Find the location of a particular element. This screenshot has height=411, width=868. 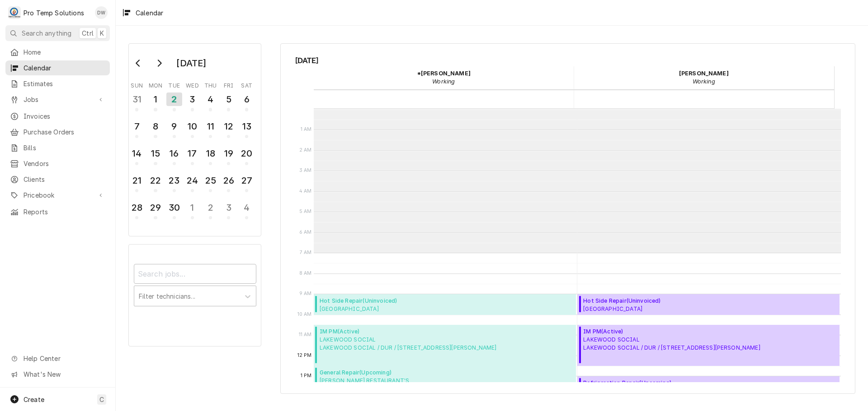

div: [Service] Refrigeration Repair HIBACHI / ChHILL #2 HIBACHI / ChILL #2 / 163 E Franklin St, Chapel... is located at coordinates (708, 387).